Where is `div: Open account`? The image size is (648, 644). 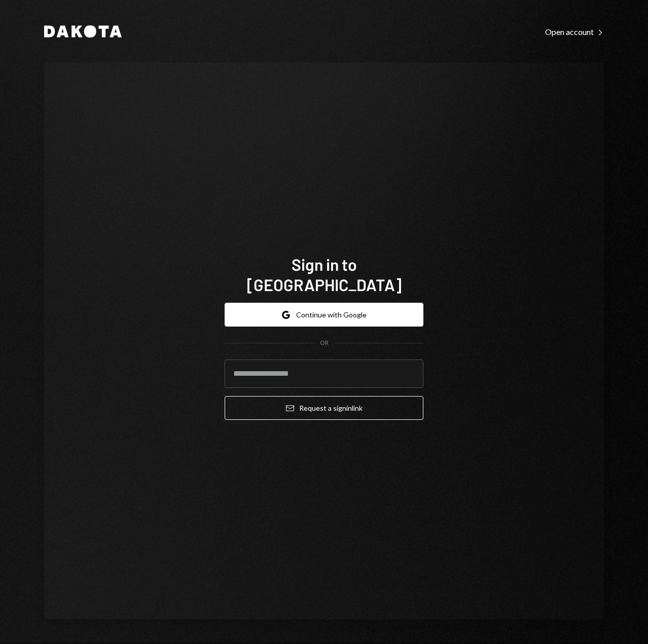
div: Open account is located at coordinates (574, 32).